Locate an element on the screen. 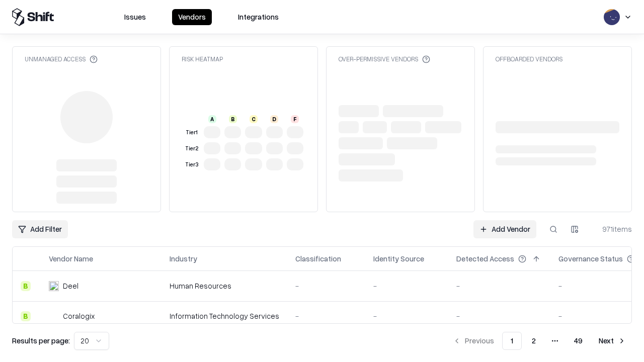 The height and width of the screenshot is (362, 644). button: 1 is located at coordinates (512, 341).